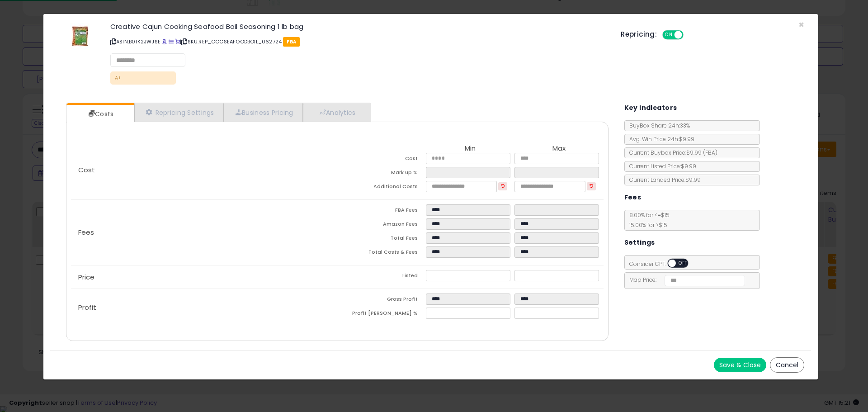  Describe the element at coordinates (382, 239) in the screenshot. I see `td: Total Fees` at that location.